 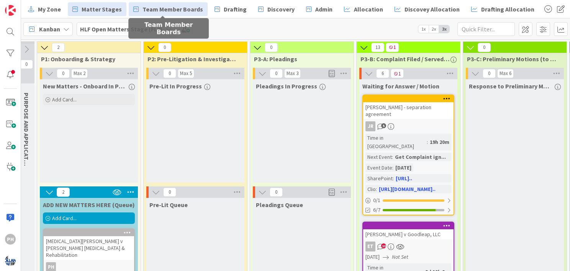 I want to click on span: Team Member Boards, so click(x=173, y=9).